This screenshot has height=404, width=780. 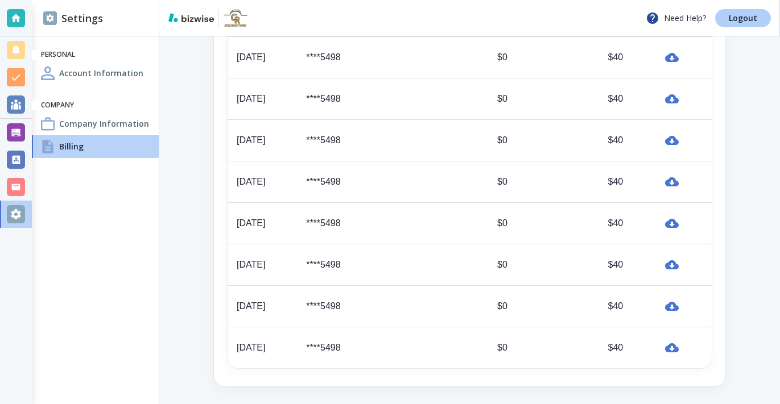 What do you see at coordinates (95, 73) in the screenshot?
I see `a: Account InformationAccount Information` at bounding box center [95, 73].